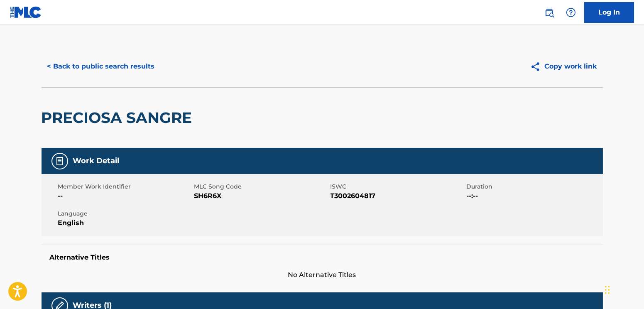  I want to click on span: ISWC, so click(398, 186).